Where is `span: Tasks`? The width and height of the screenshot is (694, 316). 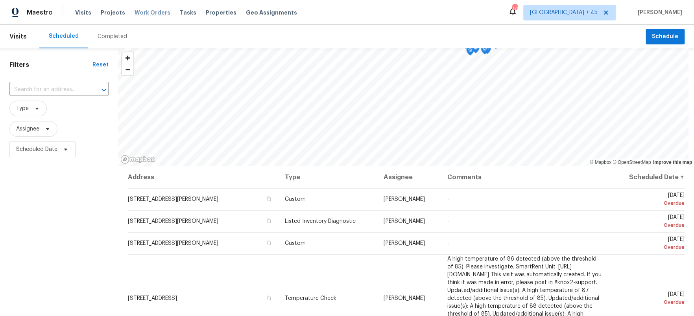
span: Tasks is located at coordinates (188, 13).